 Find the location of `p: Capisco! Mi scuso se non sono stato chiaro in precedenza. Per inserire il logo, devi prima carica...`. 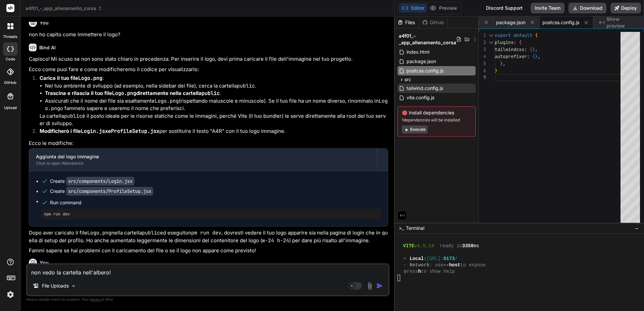

p: Capisco! Mi scuso se non sono stato chiaro in precedenza. Per inserire il logo, devi prima carica... is located at coordinates (208, 59).